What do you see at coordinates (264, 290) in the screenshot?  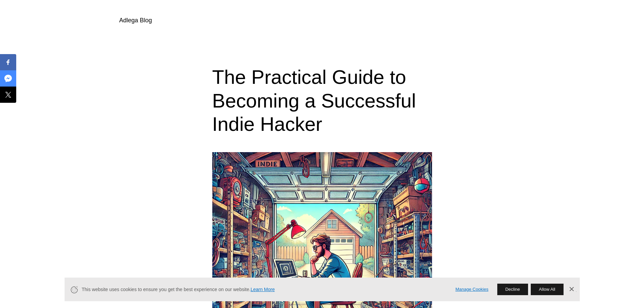 I see `span: This website uses cookies to ensure you get the best experience on our website.` at bounding box center [264, 290].